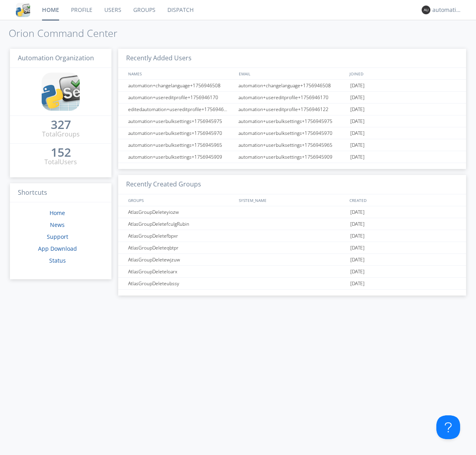 This screenshot has height=455, width=476. What do you see at coordinates (180, 74) in the screenshot?
I see `div: NAMES` at bounding box center [180, 74].